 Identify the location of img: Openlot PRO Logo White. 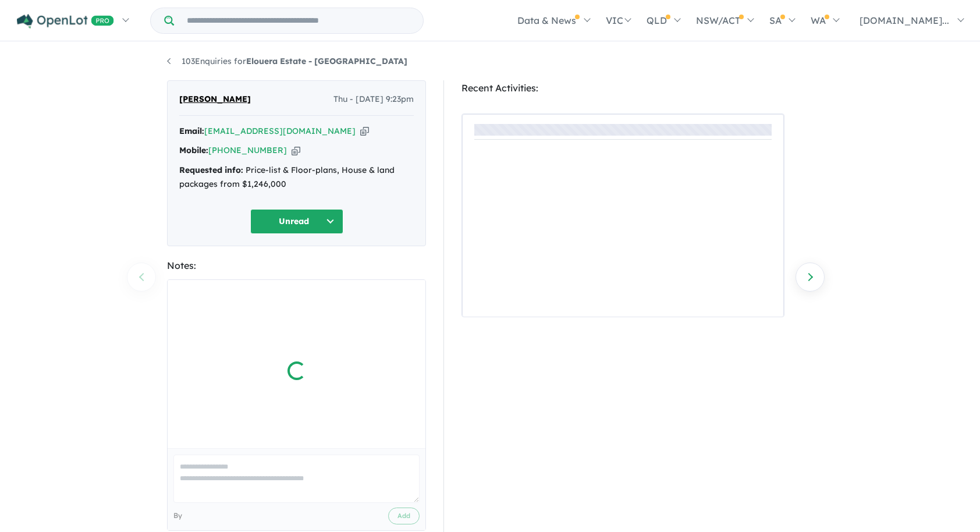
(65, 21).